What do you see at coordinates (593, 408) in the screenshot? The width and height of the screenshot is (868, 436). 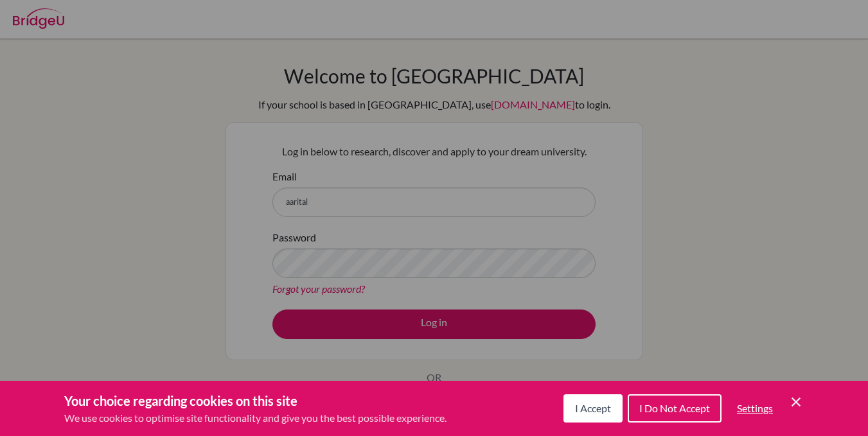 I see `span: I Accept` at bounding box center [593, 408].